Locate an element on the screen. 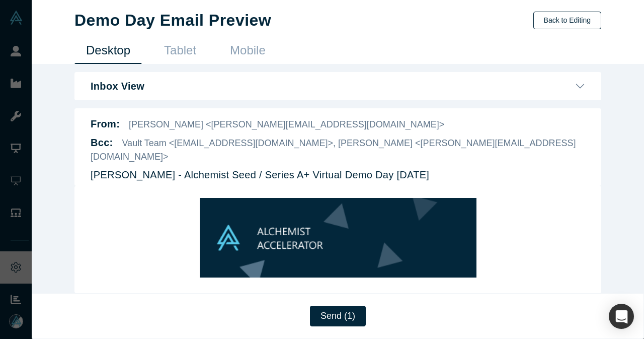 This screenshot has height=339, width=644. button: Back to Editing is located at coordinates (567, 20).